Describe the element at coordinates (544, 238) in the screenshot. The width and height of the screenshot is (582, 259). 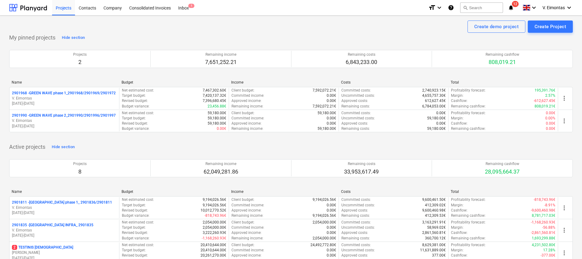
I see `p: 1,693,299.88€` at that location.